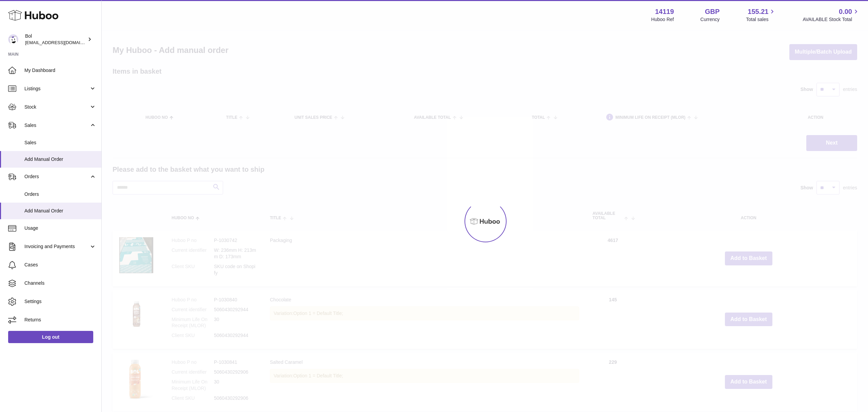 This screenshot has height=412, width=868. What do you see at coordinates (50, 337) in the screenshot?
I see `a: Log out` at bounding box center [50, 337].